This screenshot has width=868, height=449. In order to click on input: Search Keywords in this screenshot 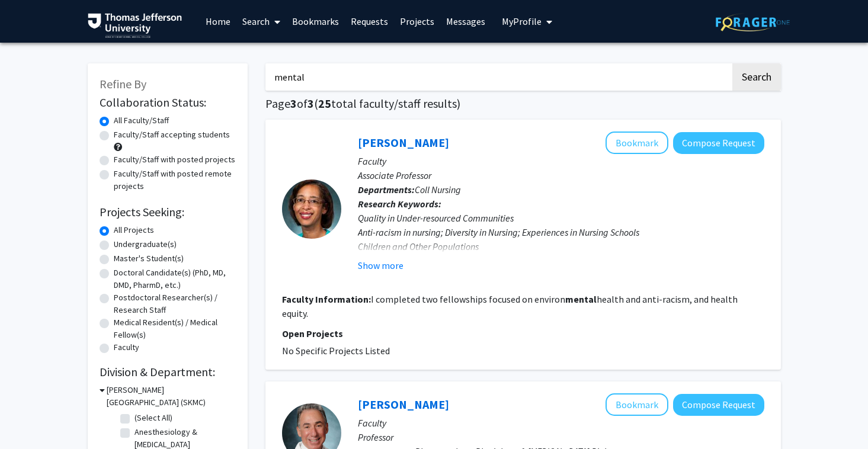, I will do `click(498, 77)`.